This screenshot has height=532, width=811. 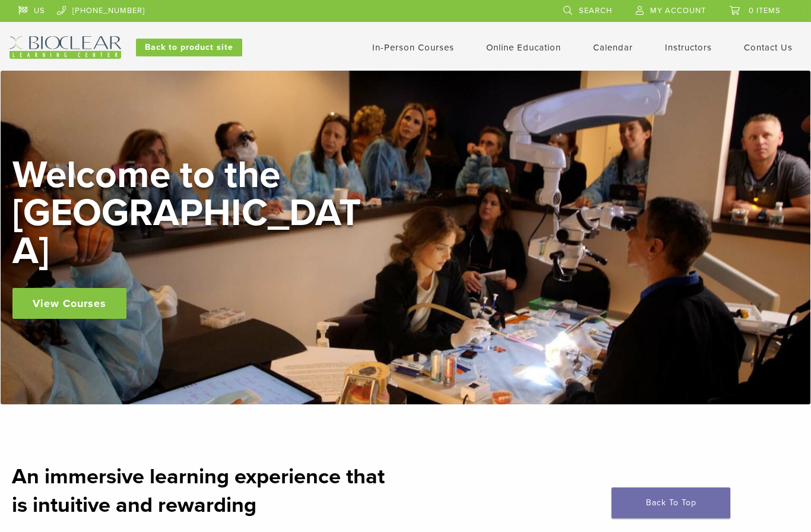 What do you see at coordinates (688, 47) in the screenshot?
I see `a: Instructors` at bounding box center [688, 47].